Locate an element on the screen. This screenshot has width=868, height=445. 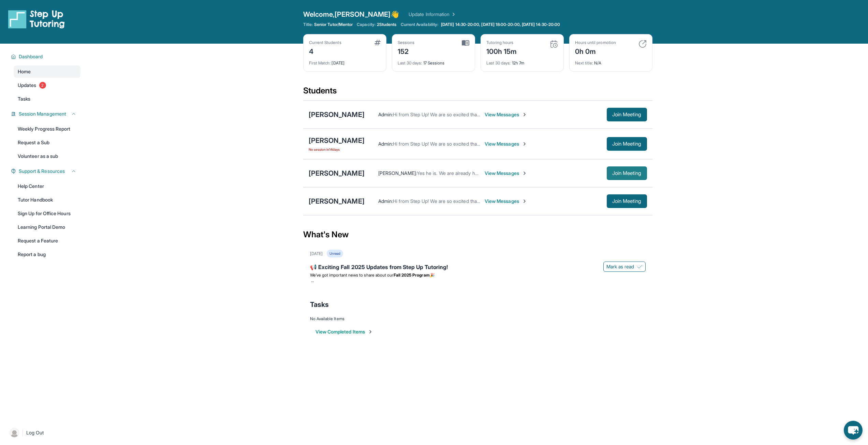
div: N/A is located at coordinates (610, 61).